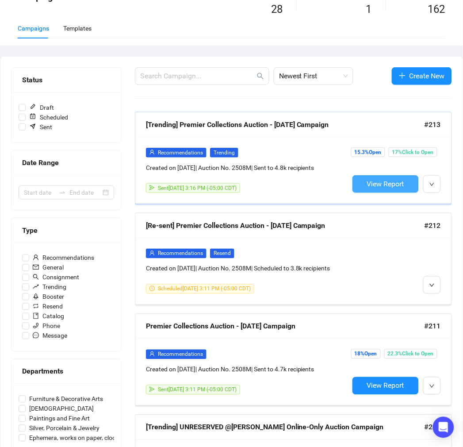 This screenshot has width=463, height=447. I want to click on span: General, so click(48, 268).